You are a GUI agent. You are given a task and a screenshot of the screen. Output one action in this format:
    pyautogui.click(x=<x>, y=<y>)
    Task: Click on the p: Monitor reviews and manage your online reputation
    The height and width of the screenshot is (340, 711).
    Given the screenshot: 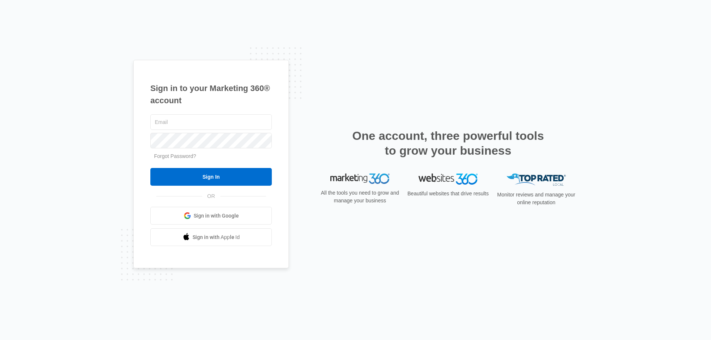 What is the action you would take?
    pyautogui.click(x=536, y=199)
    